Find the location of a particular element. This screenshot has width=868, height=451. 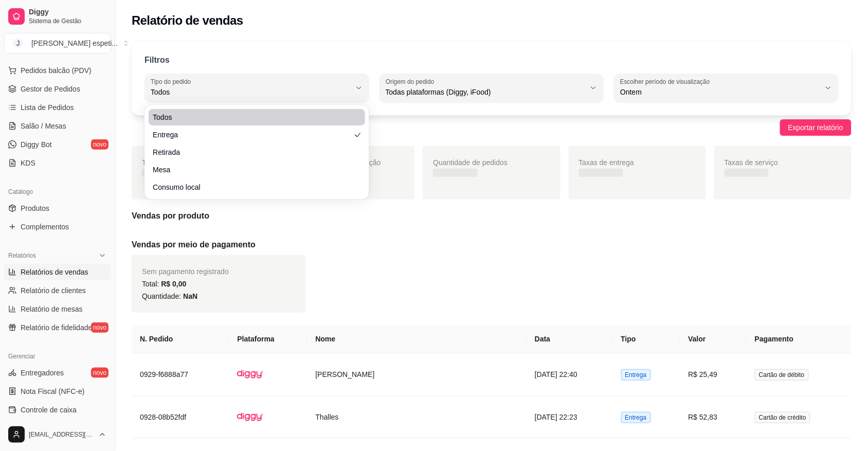

span: Diggy is located at coordinates (67, 13).